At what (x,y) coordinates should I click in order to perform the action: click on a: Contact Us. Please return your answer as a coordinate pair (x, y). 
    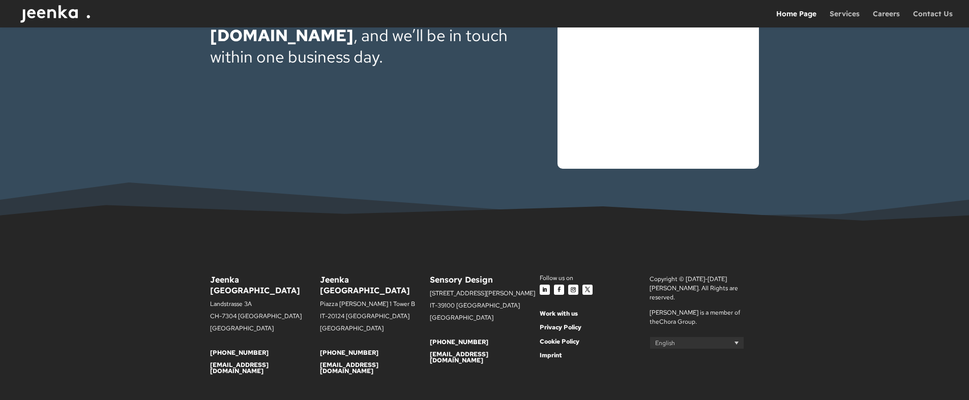
    Looking at the image, I should click on (933, 19).